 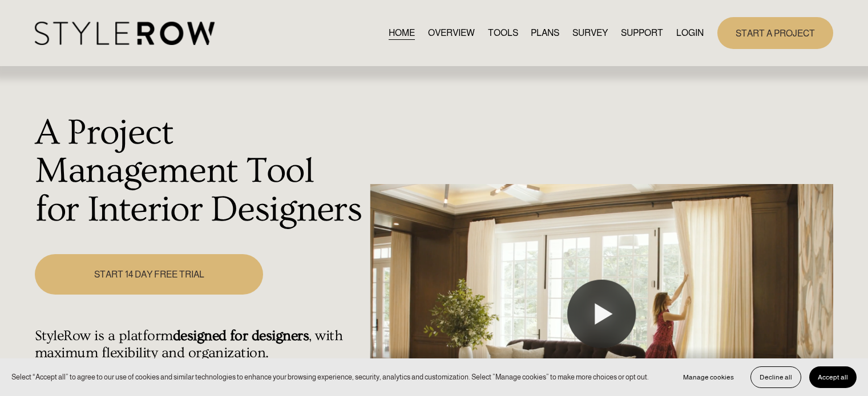 What do you see at coordinates (149, 274) in the screenshot?
I see `a: START 14 DAY FREE TRIAL` at bounding box center [149, 274].